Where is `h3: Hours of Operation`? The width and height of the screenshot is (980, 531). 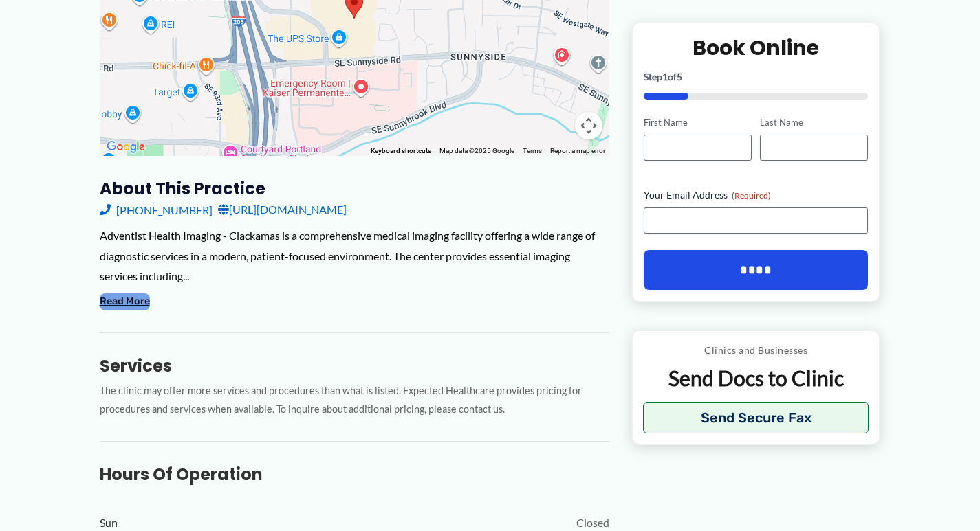
h3: Hours of Operation is located at coordinates (354, 474).